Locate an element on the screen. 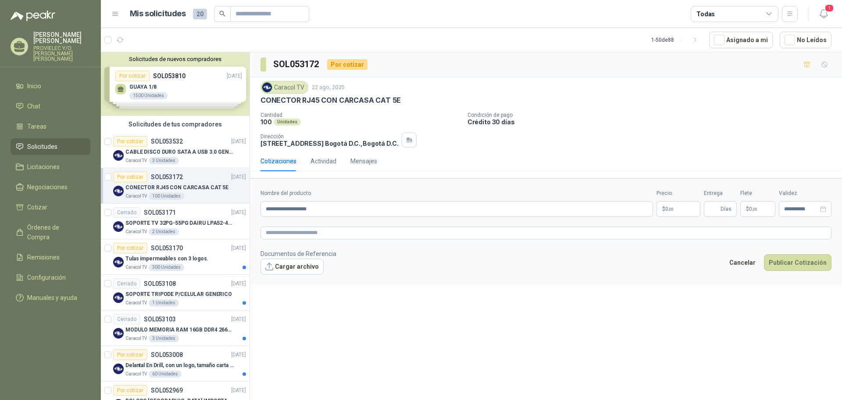 This screenshot has height=400, width=842. p: SOPORTE TV 32PG-55PG DAIRU LPA52-446KIT2 is located at coordinates (180, 223).